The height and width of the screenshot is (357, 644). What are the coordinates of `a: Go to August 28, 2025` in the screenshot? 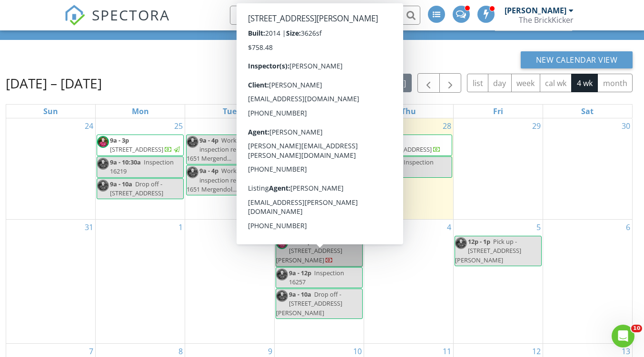 It's located at (447, 126).